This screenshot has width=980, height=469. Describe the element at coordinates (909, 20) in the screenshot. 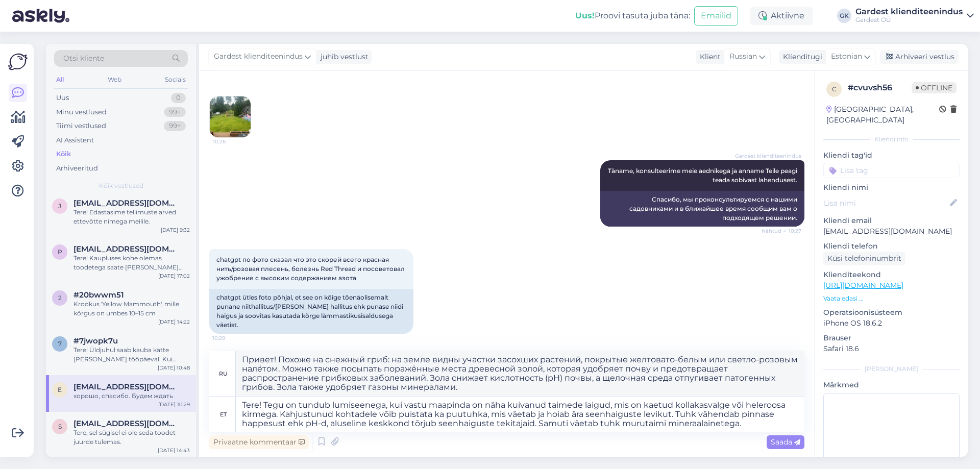

I see `div: Gardest OÜ` at that location.